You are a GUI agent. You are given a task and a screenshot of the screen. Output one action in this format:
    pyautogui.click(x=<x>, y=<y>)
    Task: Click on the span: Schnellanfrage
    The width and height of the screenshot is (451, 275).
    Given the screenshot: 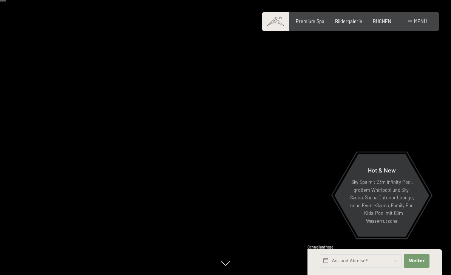 What is the action you would take?
    pyautogui.click(x=320, y=247)
    